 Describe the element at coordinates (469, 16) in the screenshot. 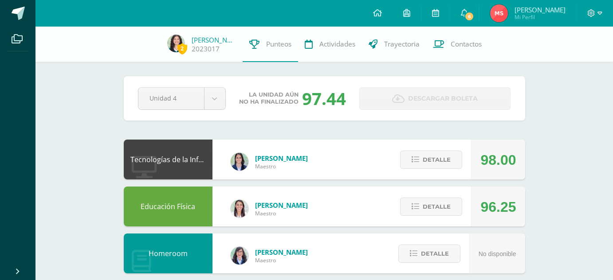

I see `span: 6` at that location.